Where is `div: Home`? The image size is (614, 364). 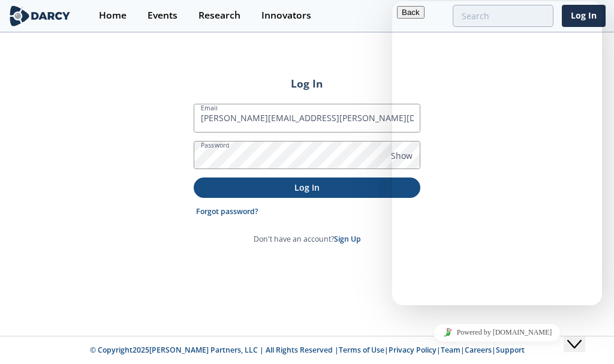
div: Home is located at coordinates (113, 15).